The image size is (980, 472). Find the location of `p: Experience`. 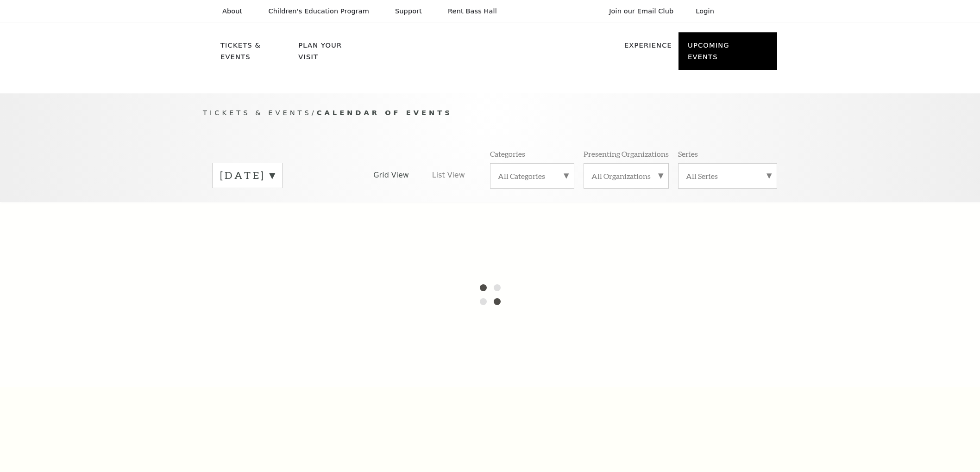

p: Experience is located at coordinates (648, 48).